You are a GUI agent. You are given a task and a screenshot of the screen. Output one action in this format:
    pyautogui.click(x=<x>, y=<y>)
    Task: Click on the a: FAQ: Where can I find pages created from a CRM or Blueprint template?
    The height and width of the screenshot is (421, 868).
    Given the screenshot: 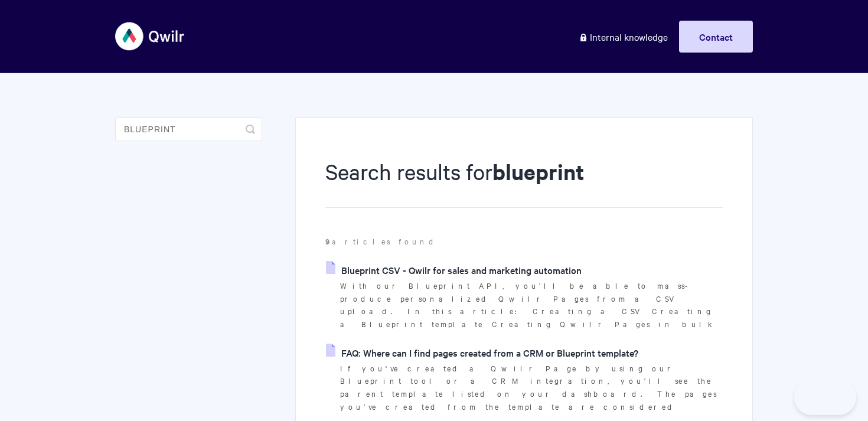 What is the action you would take?
    pyautogui.click(x=482, y=352)
    